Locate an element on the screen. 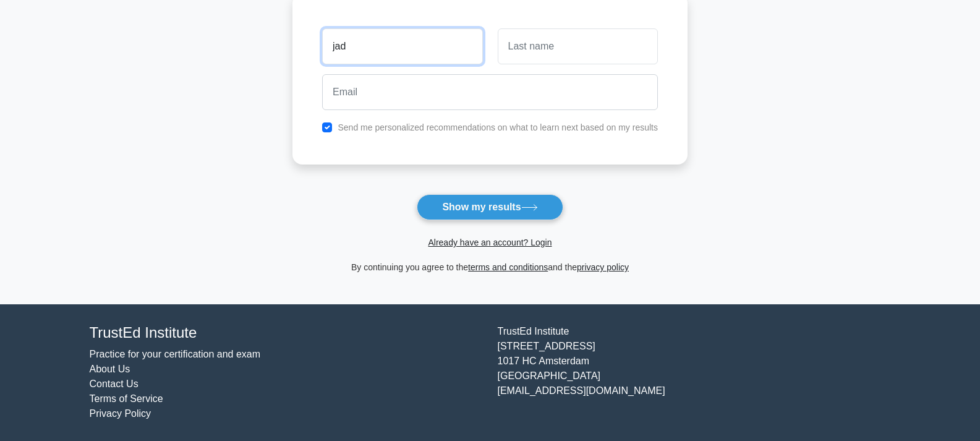  a: privacy policy is located at coordinates (603, 267).